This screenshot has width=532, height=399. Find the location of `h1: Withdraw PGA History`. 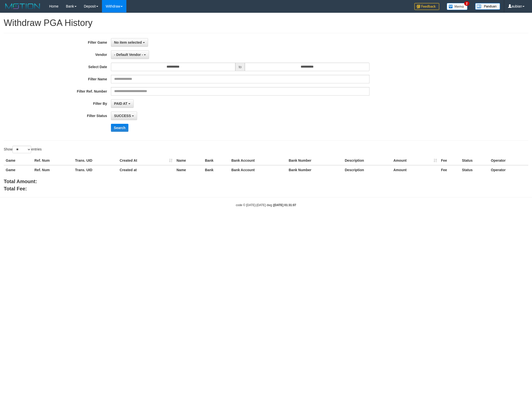

h1: Withdraw PGA History is located at coordinates (266, 23).